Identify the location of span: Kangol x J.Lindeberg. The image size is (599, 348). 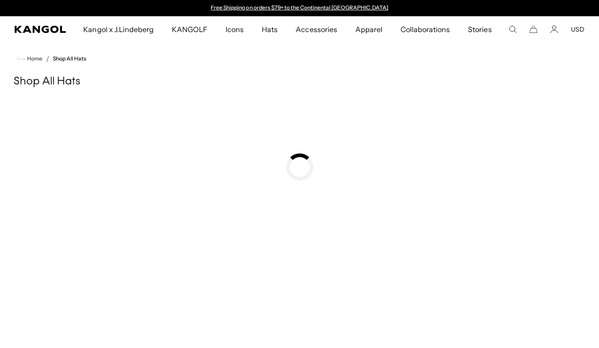
(118, 29).